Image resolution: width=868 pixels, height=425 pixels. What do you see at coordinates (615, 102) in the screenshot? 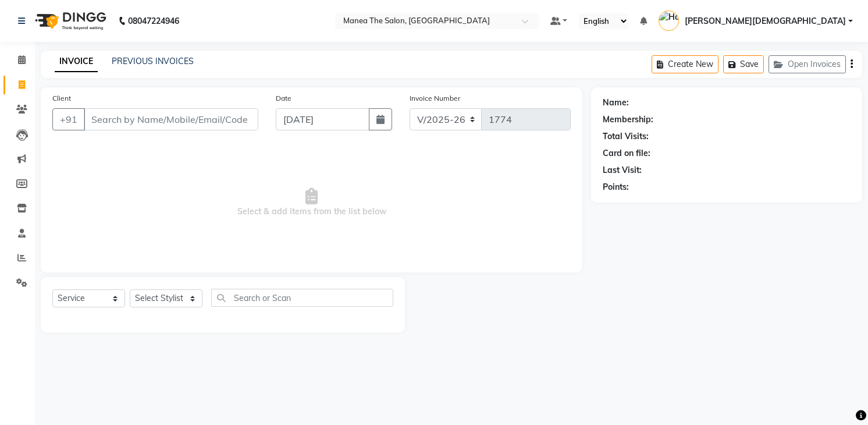
I see `div: Name:` at bounding box center [615, 102].